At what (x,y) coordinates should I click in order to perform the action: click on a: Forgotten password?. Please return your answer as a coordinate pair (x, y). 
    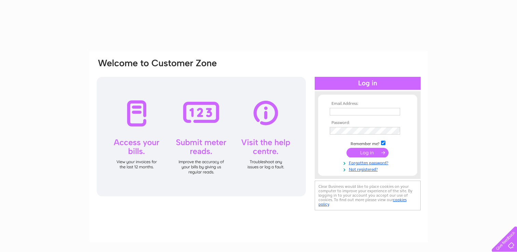
    Looking at the image, I should click on (368, 162).